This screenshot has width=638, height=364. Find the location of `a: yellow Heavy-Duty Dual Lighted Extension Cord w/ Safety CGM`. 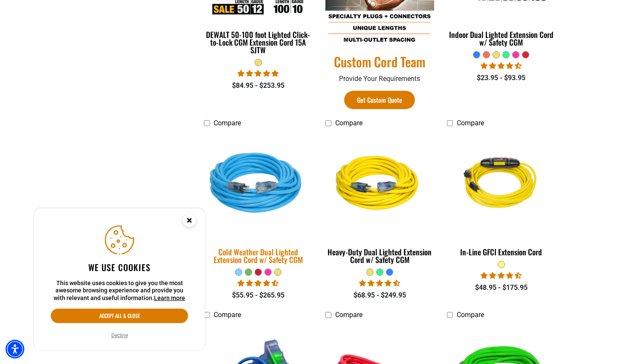

a: yellow Heavy-Duty Dual Lighted Extension Cord w/ Safety CGM is located at coordinates (380, 200).